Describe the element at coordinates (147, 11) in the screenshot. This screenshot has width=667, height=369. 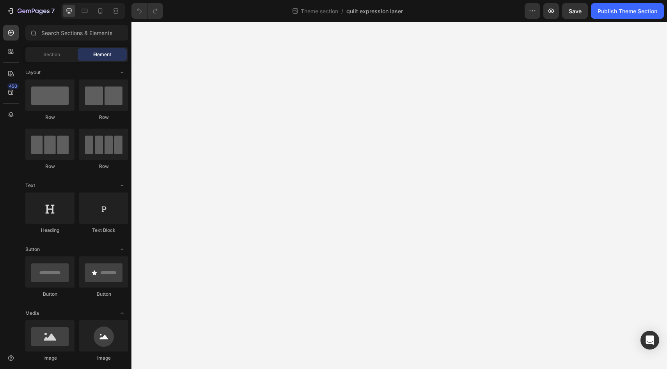
I see `div: Undo/Redo` at that location.